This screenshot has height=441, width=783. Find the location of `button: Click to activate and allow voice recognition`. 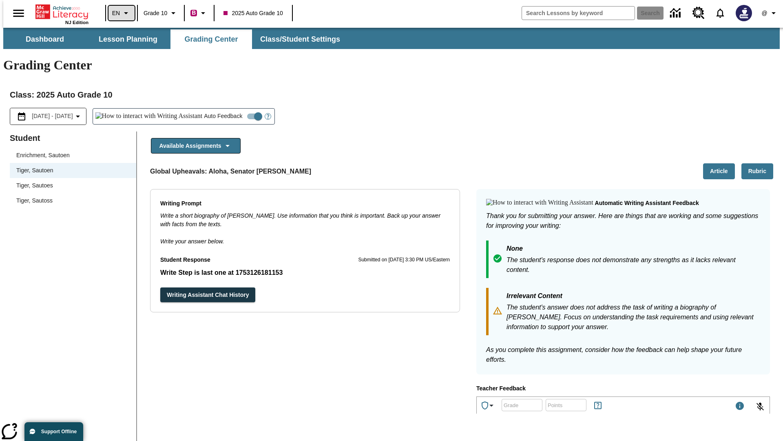

button: Click to activate and allow voice recognition is located at coordinates (761, 406).